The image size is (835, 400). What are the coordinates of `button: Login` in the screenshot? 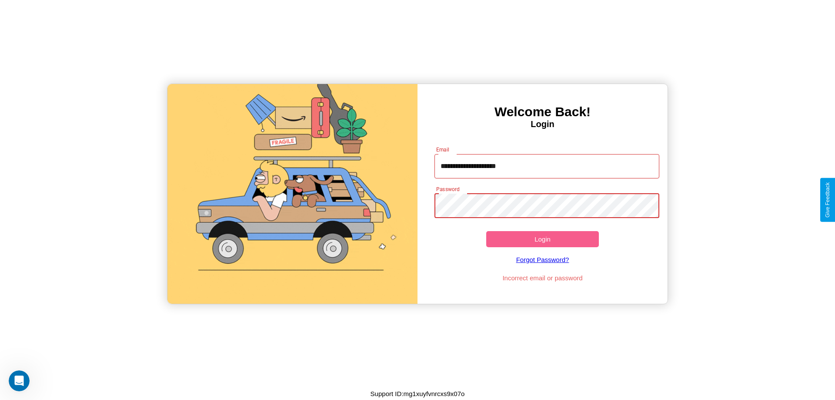 It's located at (542, 239).